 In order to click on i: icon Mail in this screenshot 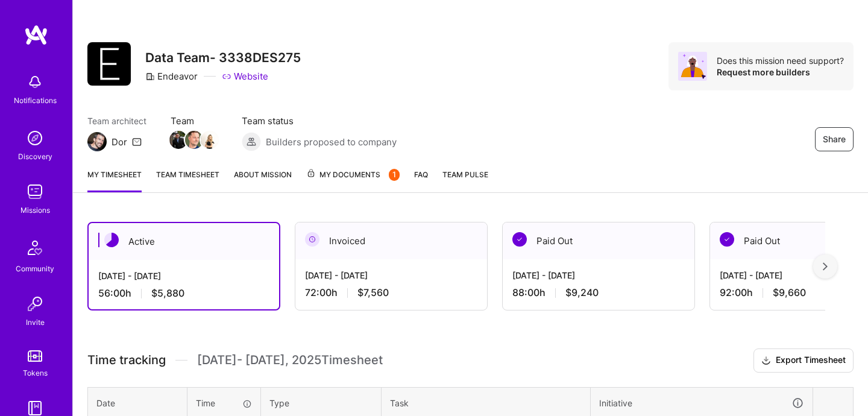, I will do `click(137, 142)`.